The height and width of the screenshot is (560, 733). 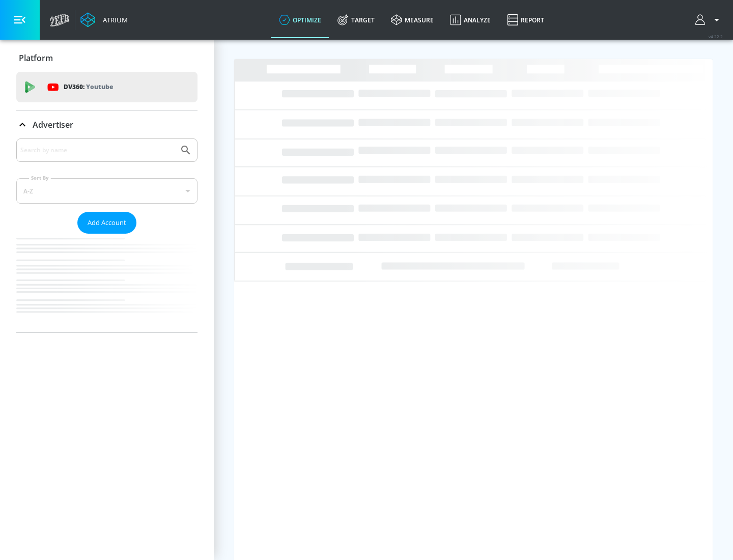 What do you see at coordinates (107, 222) in the screenshot?
I see `span: Add Account` at bounding box center [107, 222].